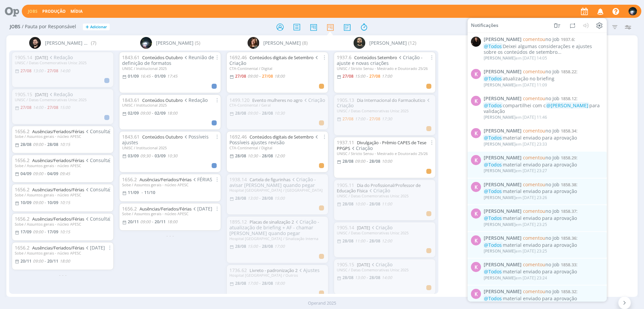  Describe the element at coordinates (569, 157) in the screenshot. I see `span: 1858.29` at that location.